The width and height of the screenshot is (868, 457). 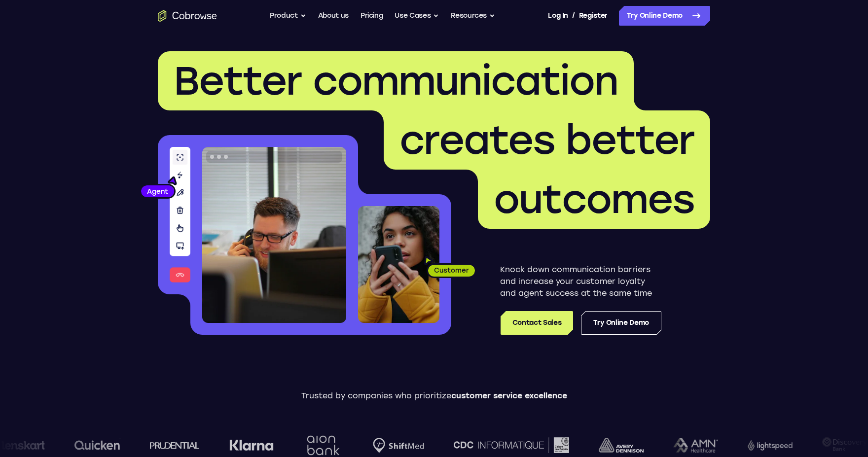 I want to click on a: Pricing, so click(x=372, y=16).